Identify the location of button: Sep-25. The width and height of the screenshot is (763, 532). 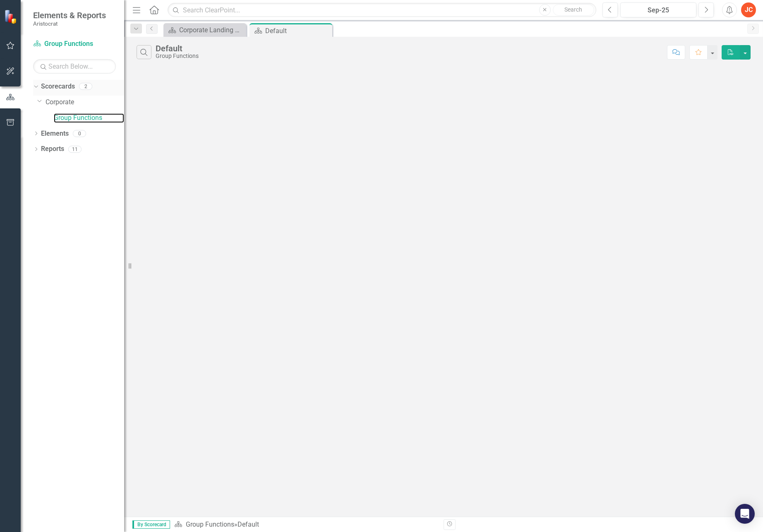
(658, 10).